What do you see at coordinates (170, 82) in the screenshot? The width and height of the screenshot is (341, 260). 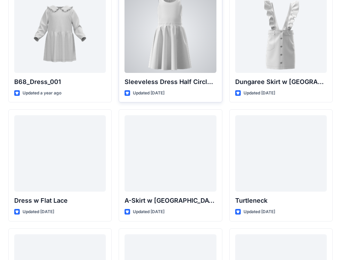 I see `p: Sleeveless Dress Half Circle Skirt` at bounding box center [170, 82].